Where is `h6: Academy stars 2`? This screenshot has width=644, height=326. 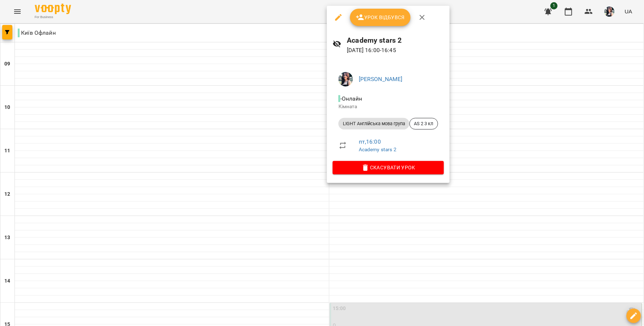
h6: Academy stars 2 is located at coordinates (396, 40).